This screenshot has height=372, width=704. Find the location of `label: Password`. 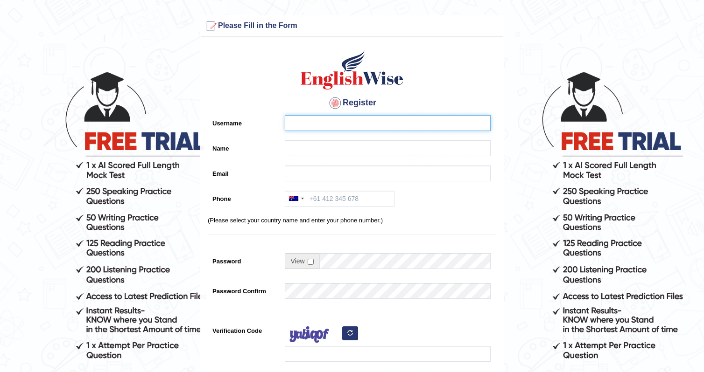

label: Password is located at coordinates (244, 259).